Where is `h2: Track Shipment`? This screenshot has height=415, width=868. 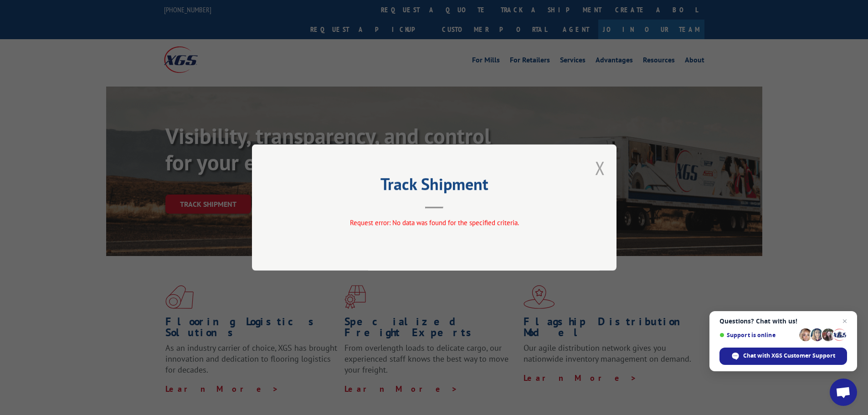 h2: Track Shipment is located at coordinates (434, 187).